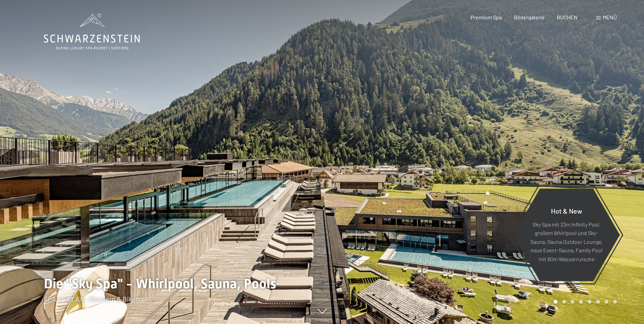 The width and height of the screenshot is (644, 324). Describe the element at coordinates (529, 17) in the screenshot. I see `span: Bildergalerie` at that location.